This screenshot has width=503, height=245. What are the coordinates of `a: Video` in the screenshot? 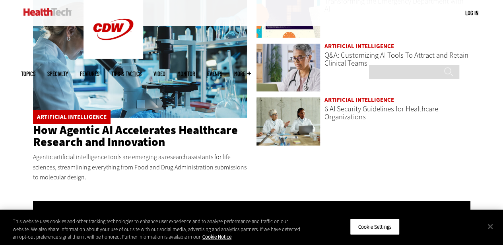 It's located at (159, 74).